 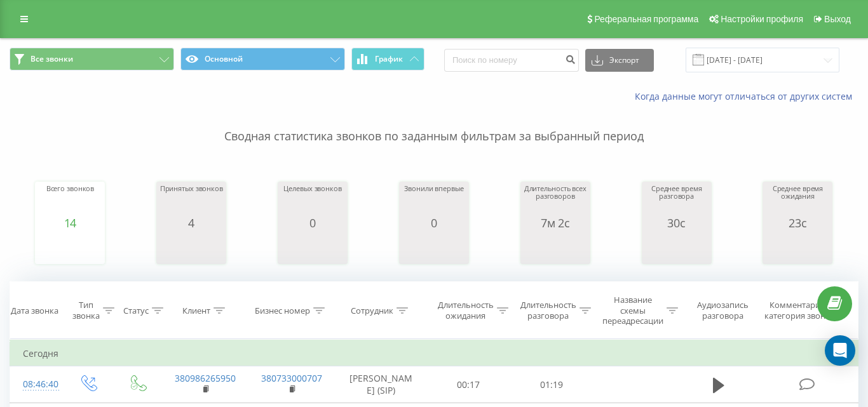 I want to click on div: Принятых звонков, so click(x=191, y=201).